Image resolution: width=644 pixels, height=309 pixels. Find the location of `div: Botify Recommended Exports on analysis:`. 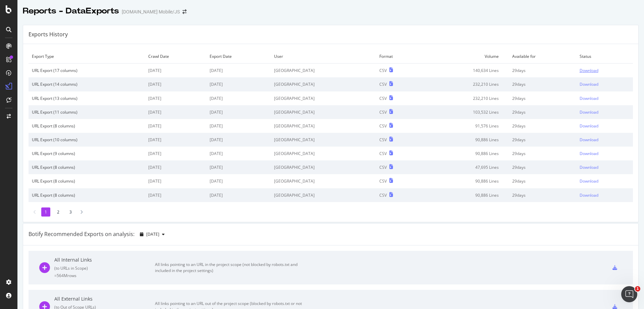

div: Botify Recommended Exports on analysis: is located at coordinates (82, 234).